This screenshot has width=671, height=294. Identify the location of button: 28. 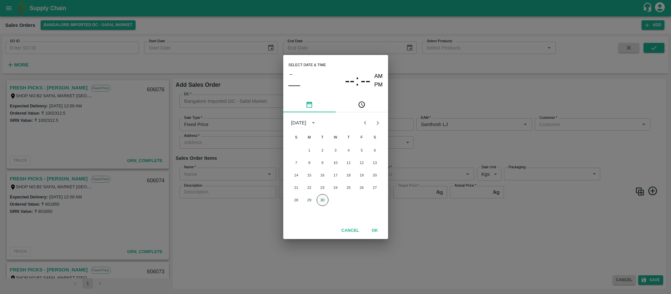
(296, 200).